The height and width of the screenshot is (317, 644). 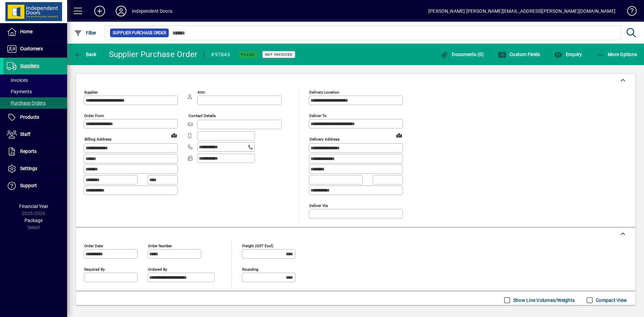 What do you see at coordinates (568, 54) in the screenshot?
I see `span: Enquiry` at bounding box center [568, 54].